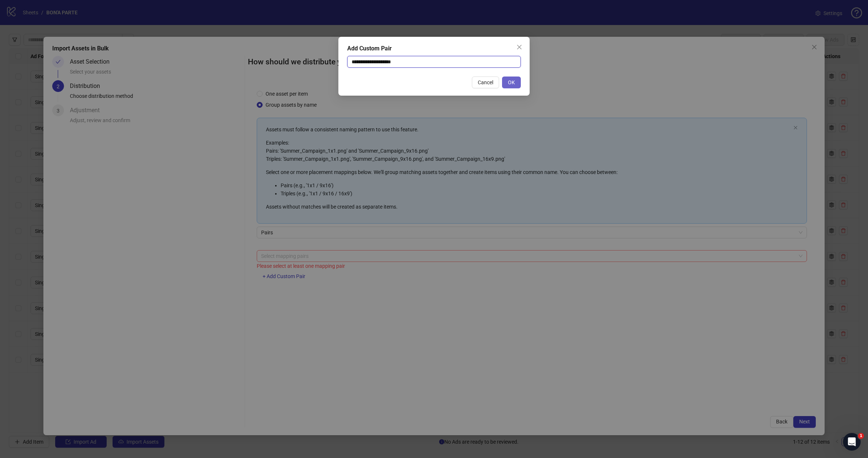 The height and width of the screenshot is (458, 868). What do you see at coordinates (519, 47) in the screenshot?
I see `button: Close` at bounding box center [519, 47].